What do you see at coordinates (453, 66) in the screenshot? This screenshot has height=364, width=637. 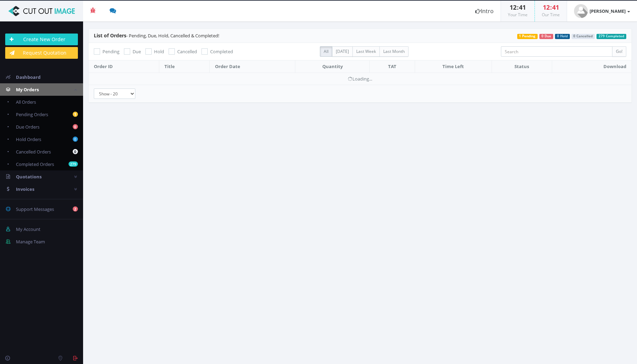 I see `th: Time Left` at bounding box center [453, 66].